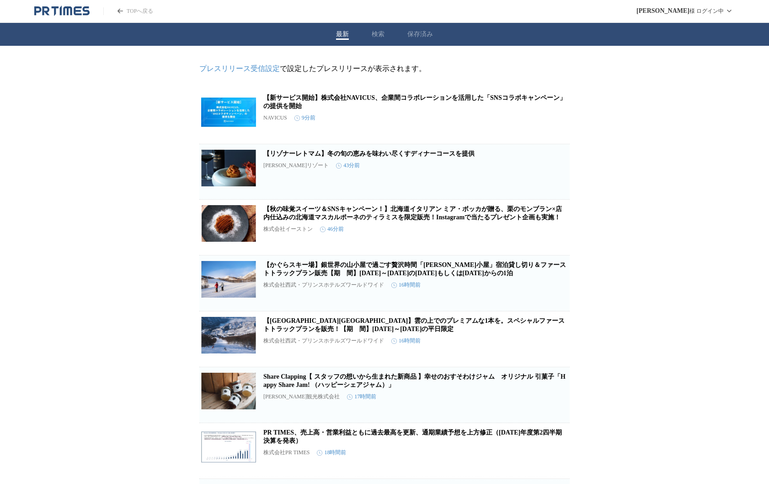 The image size is (769, 484). Describe the element at coordinates (229, 335) in the screenshot. I see `img: 【六日町八海山スキー場】雲の上でのプレミアムな1本を。スペシャルファーストトラックプランを販売！【期 間】2026年1月13日(火)～2月13日(金)の平日限定` at that location.